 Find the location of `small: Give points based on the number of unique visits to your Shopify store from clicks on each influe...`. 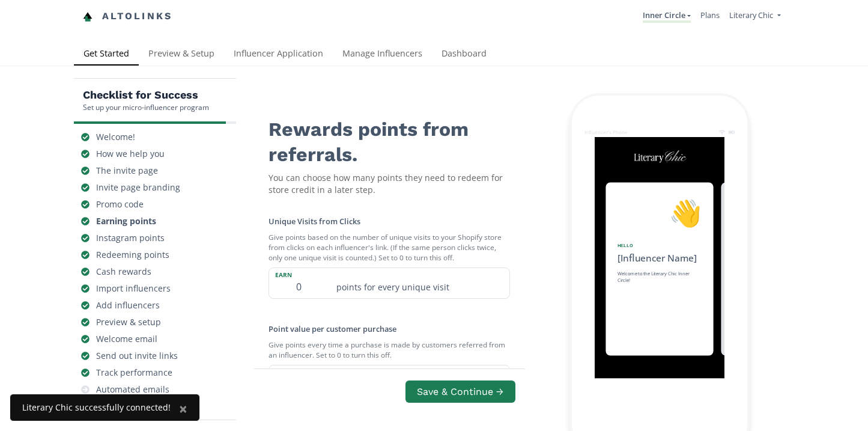

small: Give points based on the number of unique visits to your Shopify store from clicks on each influe... is located at coordinates (390, 247).